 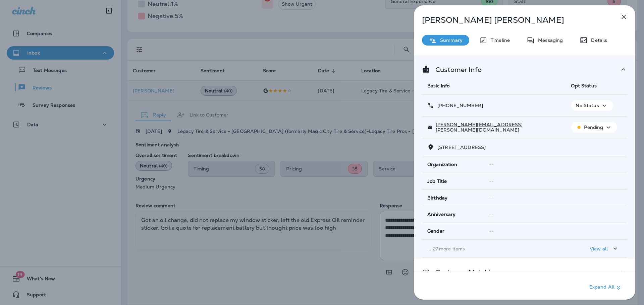 I want to click on p: Messaging, so click(x=549, y=40).